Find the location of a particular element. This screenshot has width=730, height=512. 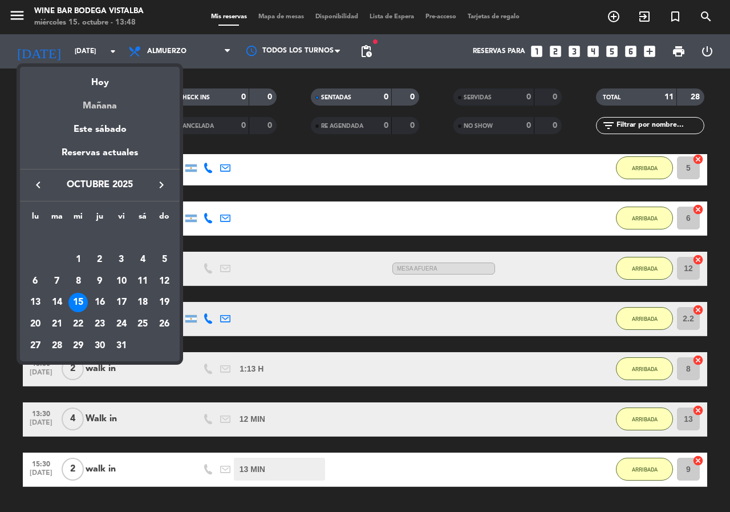

th: miércoles is located at coordinates (78, 218).